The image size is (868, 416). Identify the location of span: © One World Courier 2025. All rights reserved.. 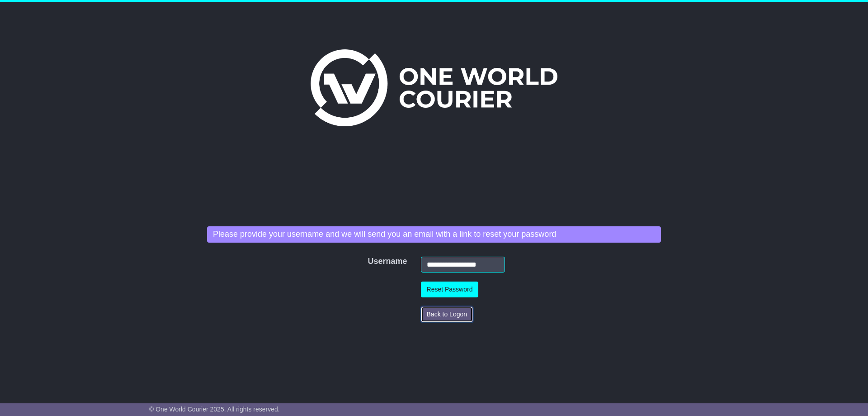
(215, 409).